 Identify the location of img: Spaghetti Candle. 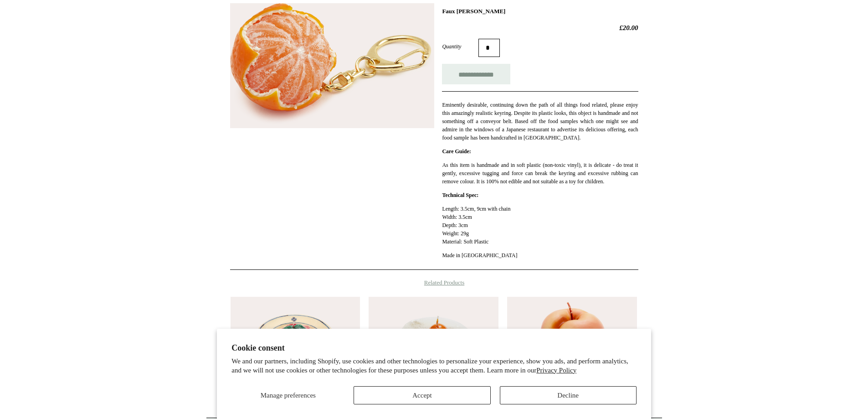
(295, 338).